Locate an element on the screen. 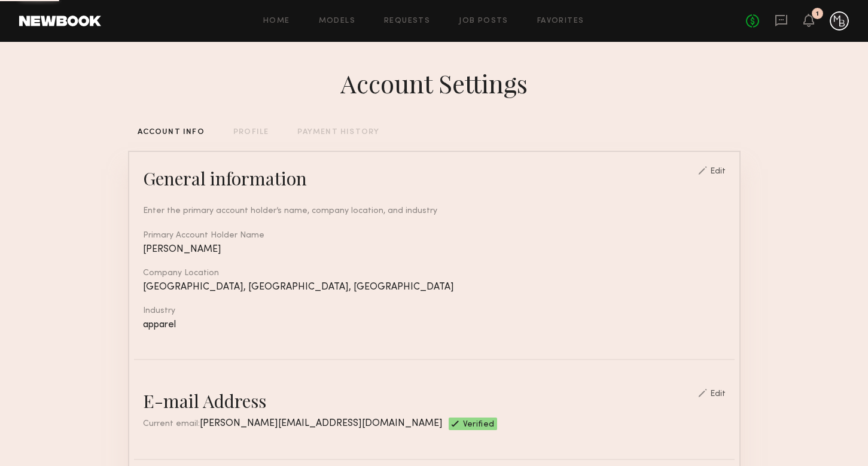 The image size is (868, 466). div: apparel is located at coordinates (434, 325).